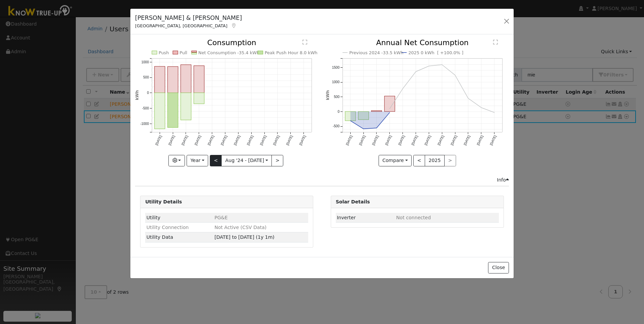 This screenshot has width=644, height=324. I want to click on button: Compare, so click(395, 161).